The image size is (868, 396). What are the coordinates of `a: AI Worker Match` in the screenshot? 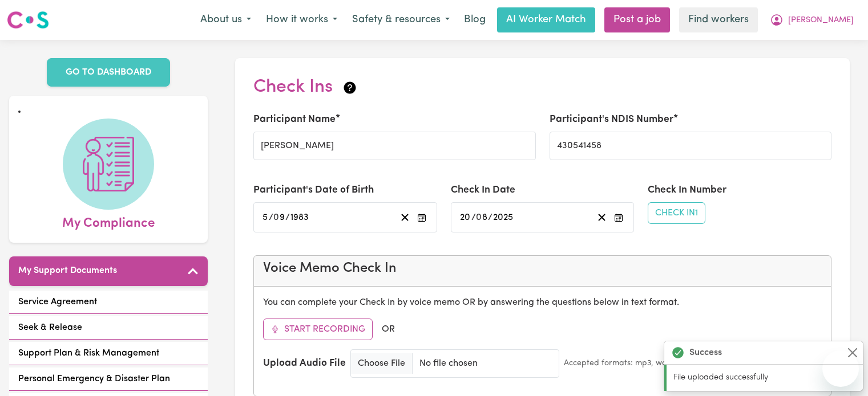 It's located at (546, 20).